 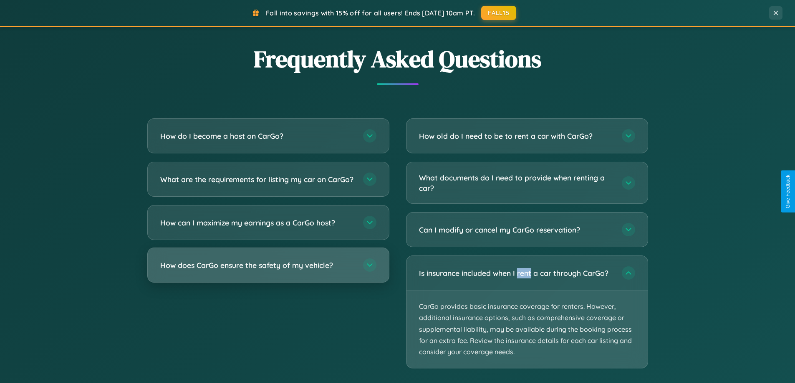 I want to click on h3: What are the requirements for listing my car on CarGo?, so click(x=257, y=179).